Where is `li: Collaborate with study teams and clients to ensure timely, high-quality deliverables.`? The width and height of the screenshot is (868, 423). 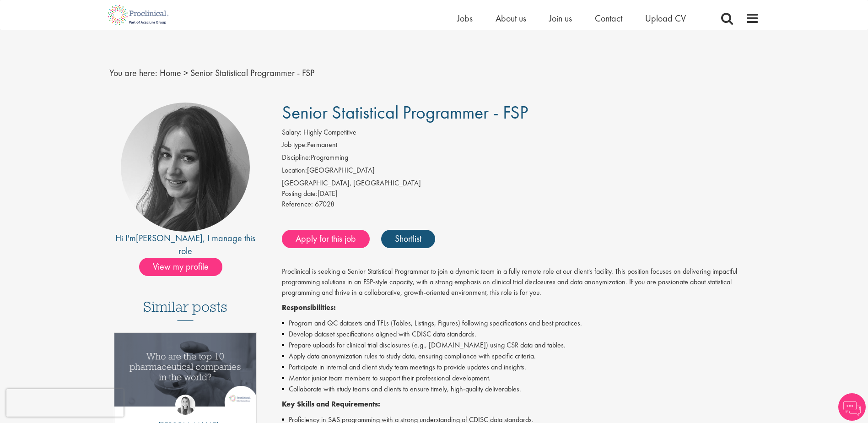
li: Collaborate with study teams and clients to ensure timely, high-quality deliverables. is located at coordinates (520, 389).